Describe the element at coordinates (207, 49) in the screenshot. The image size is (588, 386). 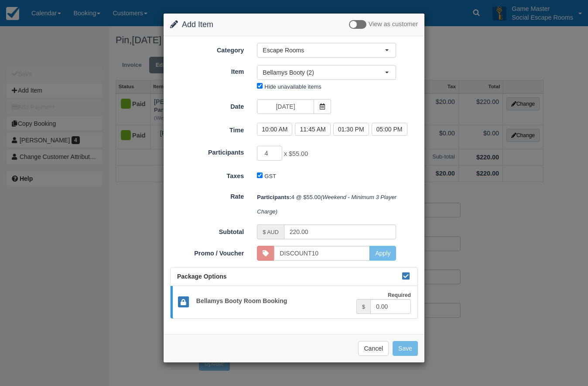
I see `label: Category` at that location.